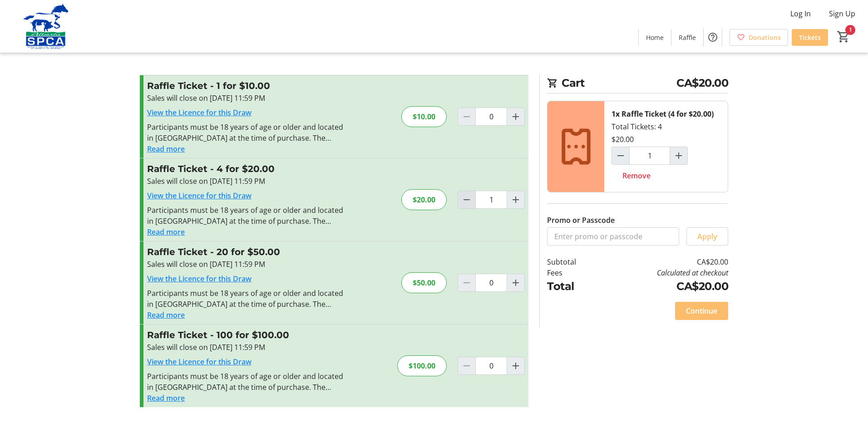 The image size is (868, 433). I want to click on span: Continue, so click(702, 311).